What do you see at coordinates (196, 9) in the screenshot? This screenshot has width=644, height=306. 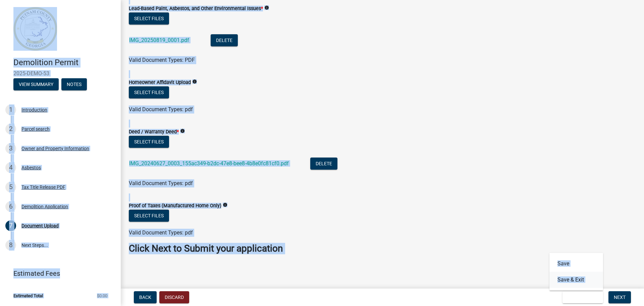 I see `label: Lead-Based Paint, Asbestos, and Other Environmental Issues` at bounding box center [196, 9].